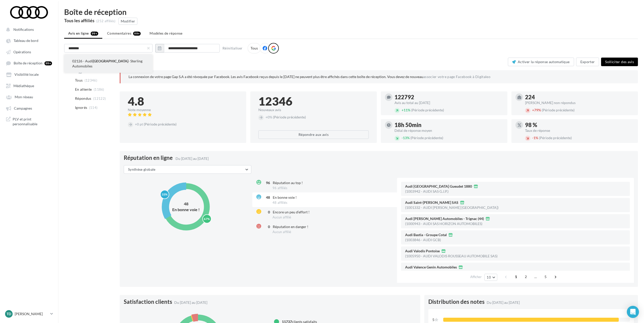  I want to click on span: En bonne voie !, so click(285, 197).